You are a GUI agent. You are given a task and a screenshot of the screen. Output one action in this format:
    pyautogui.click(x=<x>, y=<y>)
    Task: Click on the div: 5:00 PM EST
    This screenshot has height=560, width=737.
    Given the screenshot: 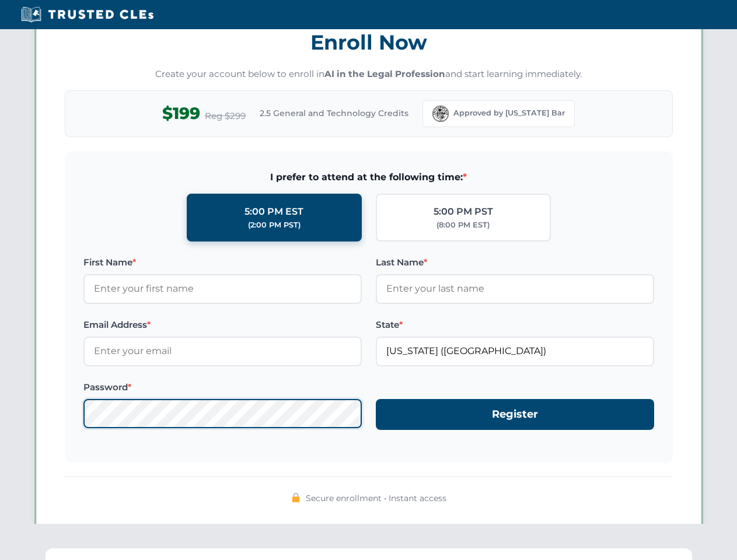 What is the action you would take?
    pyautogui.click(x=273, y=212)
    